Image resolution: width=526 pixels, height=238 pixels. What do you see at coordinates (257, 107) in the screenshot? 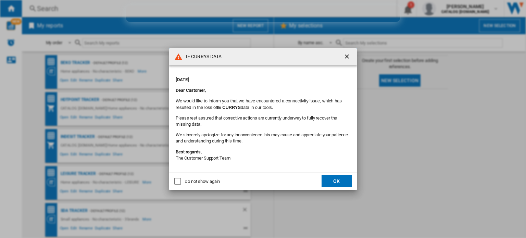
I see `font: data in our tools.` at bounding box center [257, 107].